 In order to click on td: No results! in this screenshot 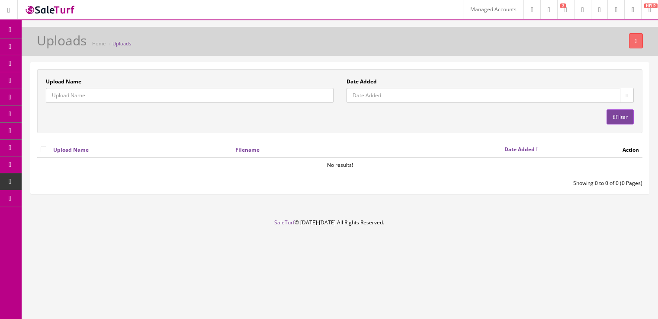, I will do `click(339, 165)`.